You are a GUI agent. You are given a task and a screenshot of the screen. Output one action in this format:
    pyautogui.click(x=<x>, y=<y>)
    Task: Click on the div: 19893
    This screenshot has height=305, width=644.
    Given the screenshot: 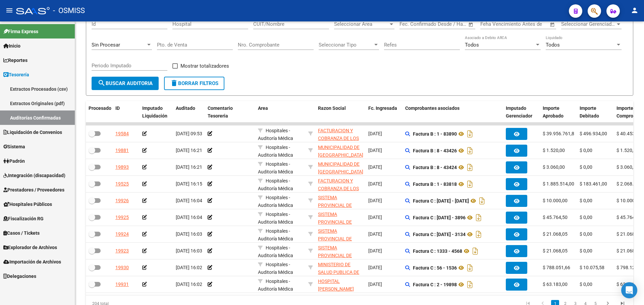 What is the action you would take?
    pyautogui.click(x=122, y=167)
    